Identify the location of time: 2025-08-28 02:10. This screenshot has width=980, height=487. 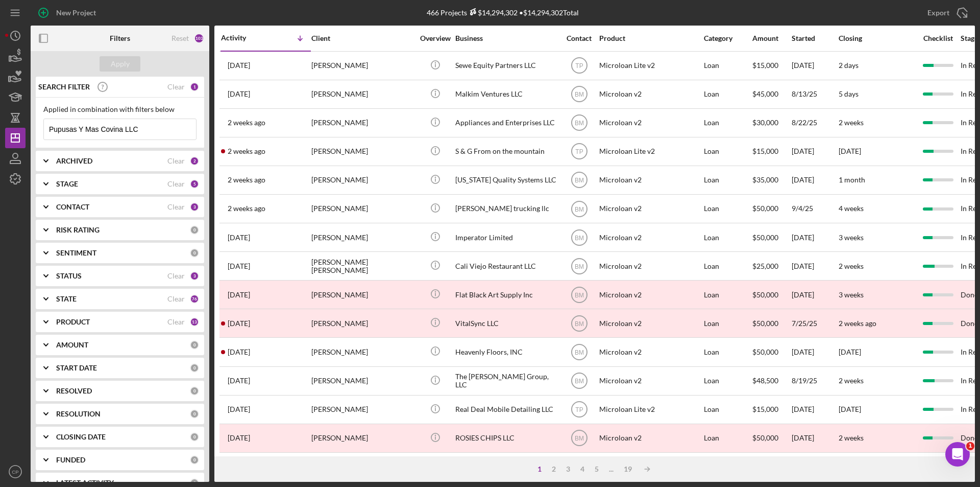
(239, 352).